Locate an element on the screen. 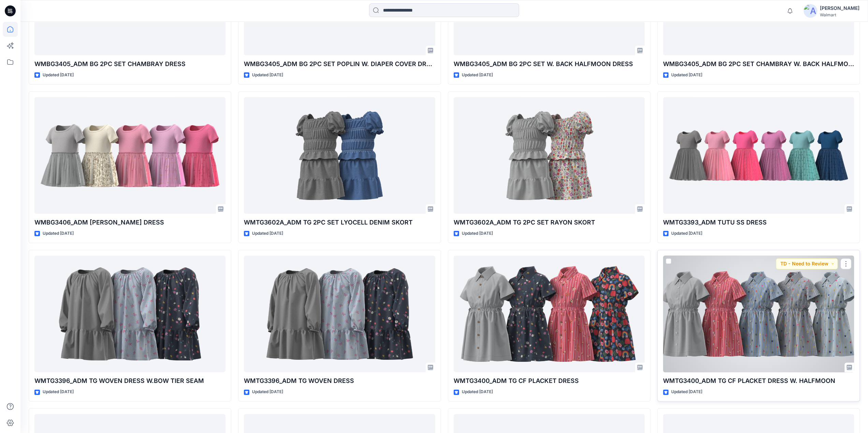  p: WMTG3393_ADM TUTU SS DRESS is located at coordinates (758, 222).